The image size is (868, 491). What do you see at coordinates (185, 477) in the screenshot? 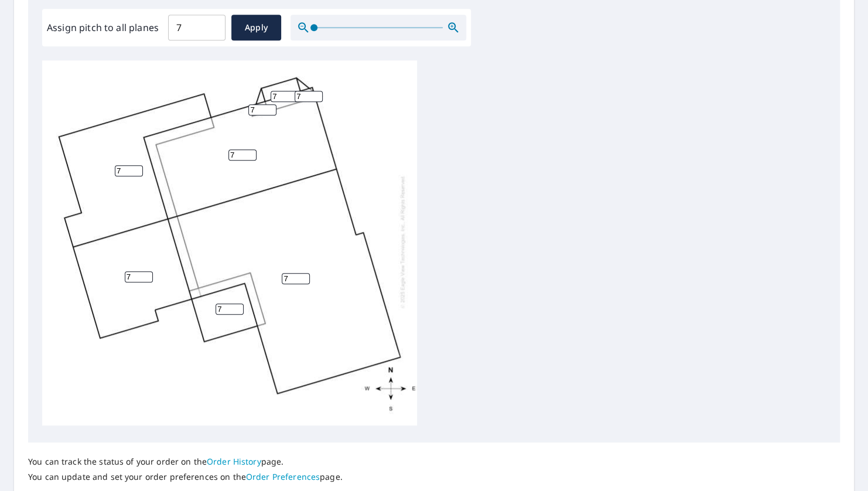
I see `p: You can update and set your order preferences on the page.` at bounding box center [185, 477].